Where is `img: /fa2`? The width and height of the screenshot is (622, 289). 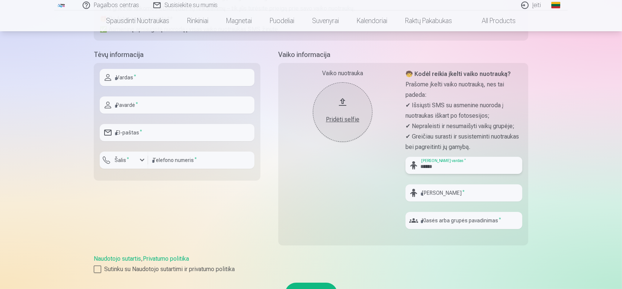 img: /fa2 is located at coordinates (61, 5).